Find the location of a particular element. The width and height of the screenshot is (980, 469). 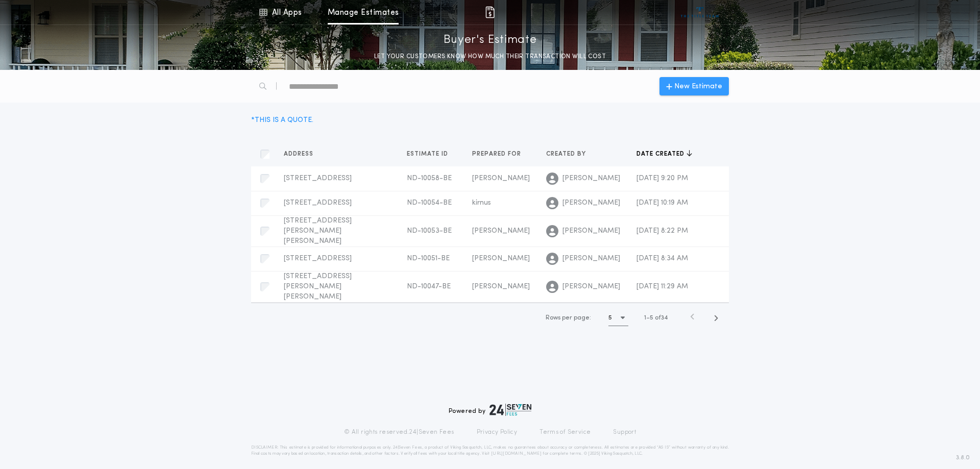

span: 5 is located at coordinates (651, 318).